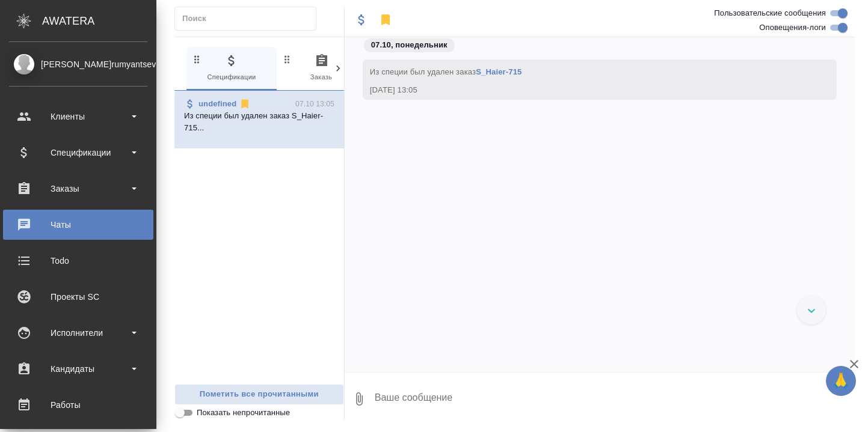  I want to click on div: Кандидаты, so click(78, 369).